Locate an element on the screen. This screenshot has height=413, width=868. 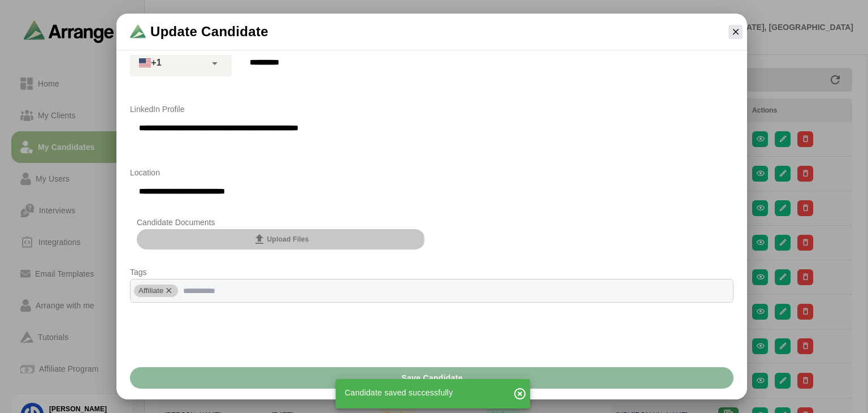
p: Location is located at coordinates (432, 172).